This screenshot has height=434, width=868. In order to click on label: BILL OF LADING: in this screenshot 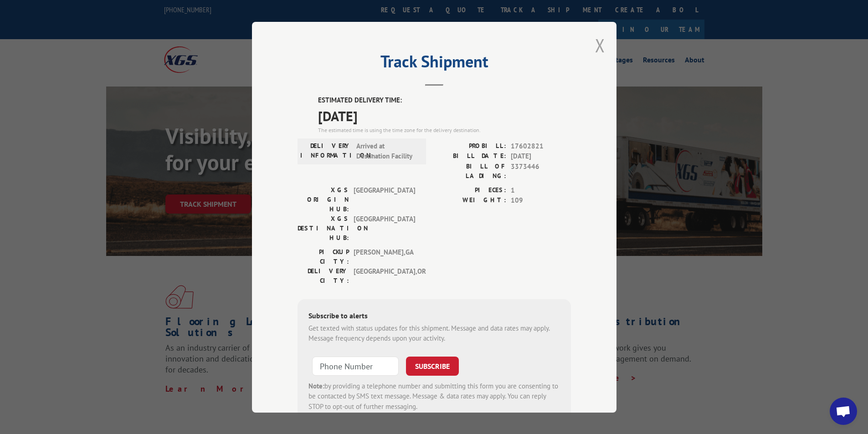, I will do `click(470, 170)`.